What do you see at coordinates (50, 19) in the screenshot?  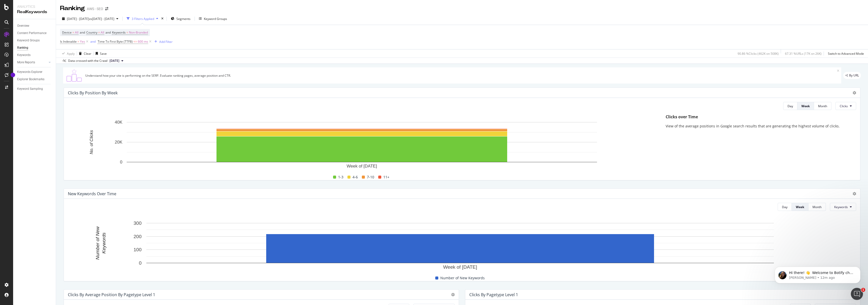 I see `div: message notification from Laura, 12m ago. Hi there! 👋 Welcome to Botify chat support! Have a ques...` at bounding box center [50, 19].